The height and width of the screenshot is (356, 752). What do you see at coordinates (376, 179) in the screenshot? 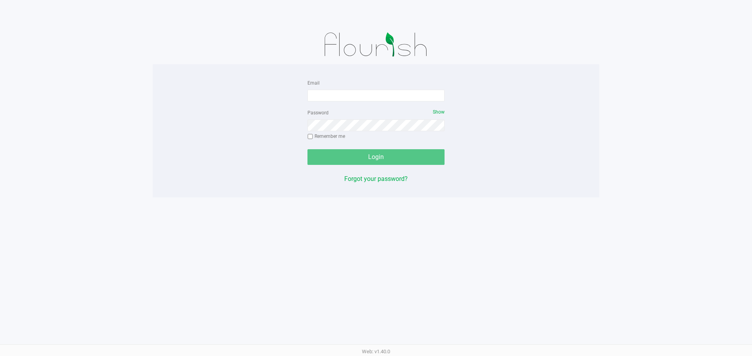
I see `button: Forgot your password?` at bounding box center [376, 179].